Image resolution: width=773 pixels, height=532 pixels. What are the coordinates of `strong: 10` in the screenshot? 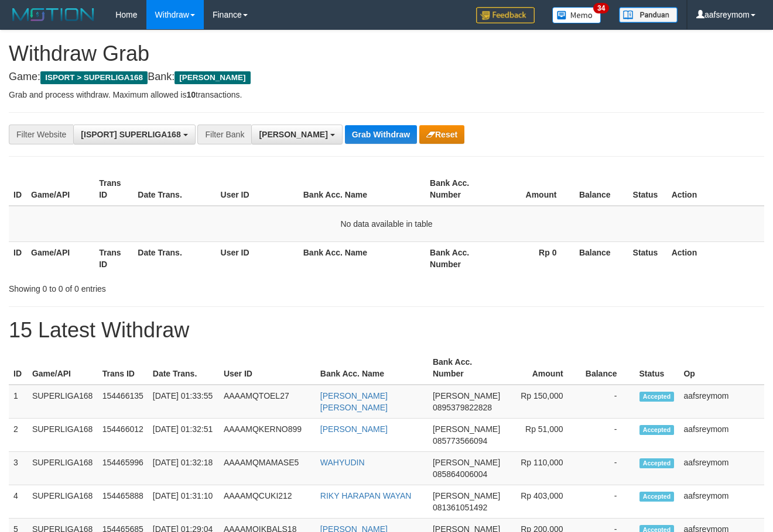 It's located at (191, 95).